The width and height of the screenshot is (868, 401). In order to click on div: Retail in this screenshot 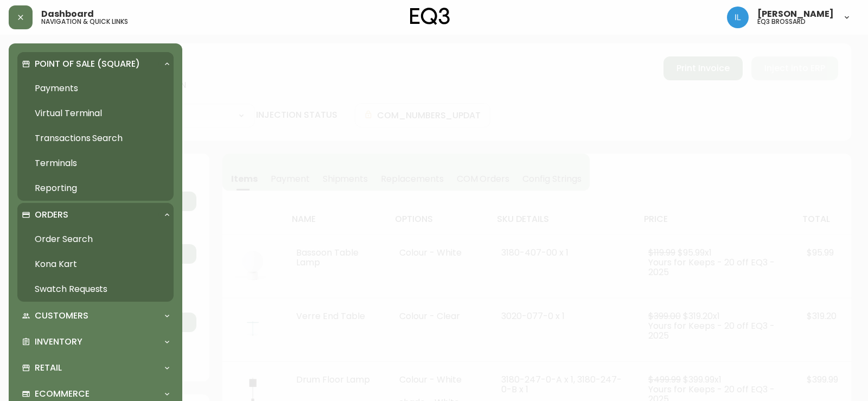, I will do `click(95, 368)`.